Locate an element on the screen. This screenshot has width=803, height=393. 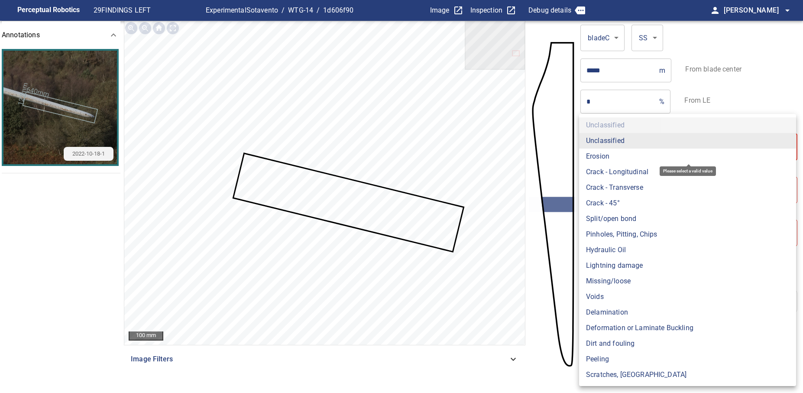
li: Voids is located at coordinates (687, 297).